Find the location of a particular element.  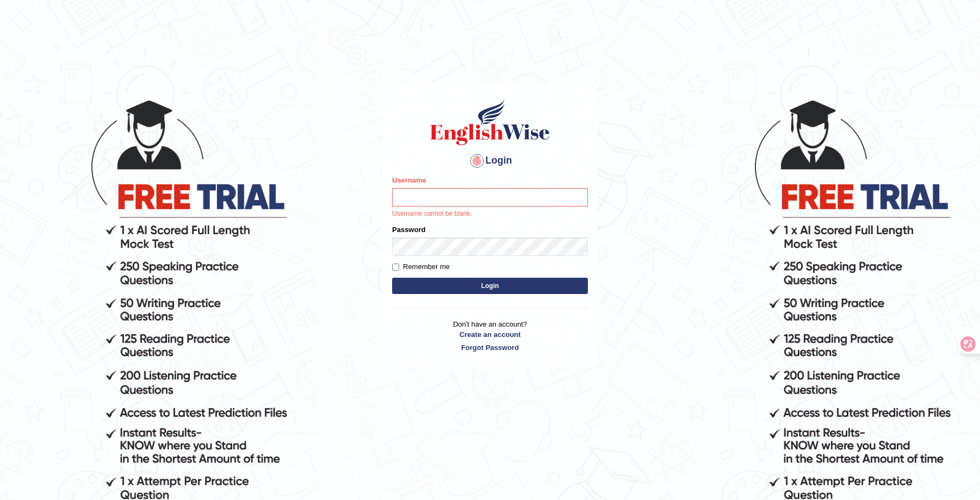

h4: Login is located at coordinates (490, 161).